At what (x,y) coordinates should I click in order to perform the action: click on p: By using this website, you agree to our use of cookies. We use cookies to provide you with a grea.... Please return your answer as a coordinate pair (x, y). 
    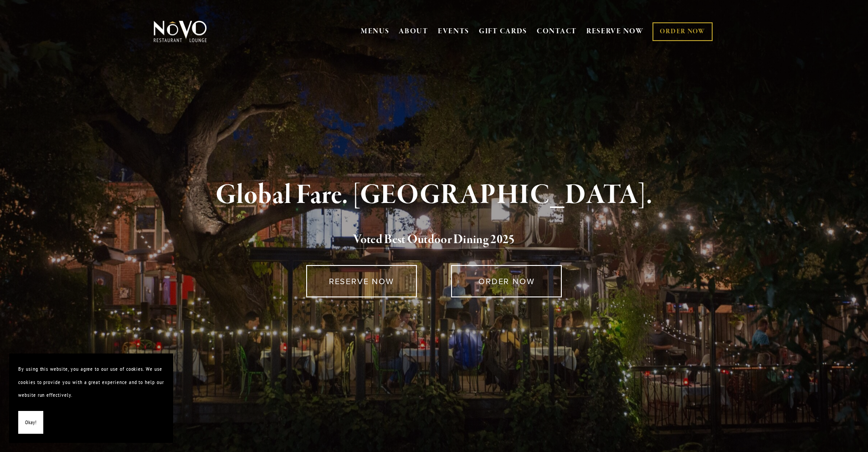
    Looking at the image, I should click on (91, 382).